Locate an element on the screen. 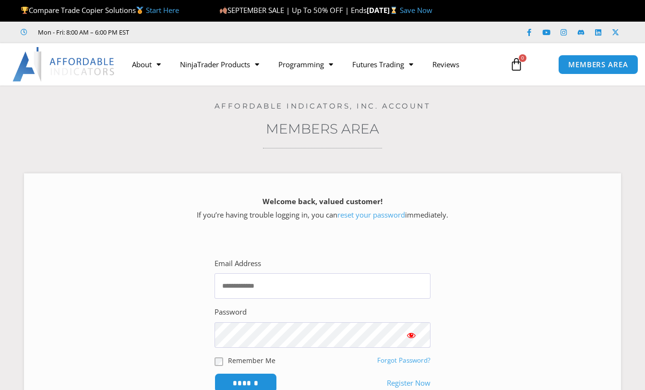 This screenshot has width=645, height=390. label: Remember Me is located at coordinates (251, 360).